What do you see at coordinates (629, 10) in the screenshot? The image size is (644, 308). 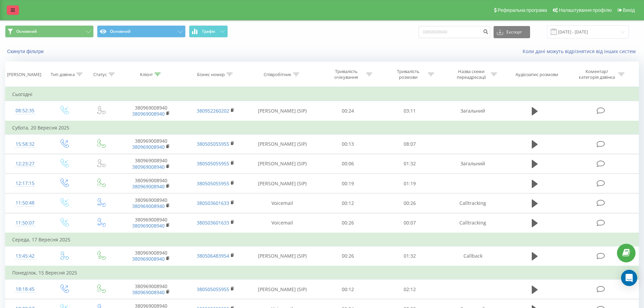 I see `span: Вихід` at bounding box center [629, 10].